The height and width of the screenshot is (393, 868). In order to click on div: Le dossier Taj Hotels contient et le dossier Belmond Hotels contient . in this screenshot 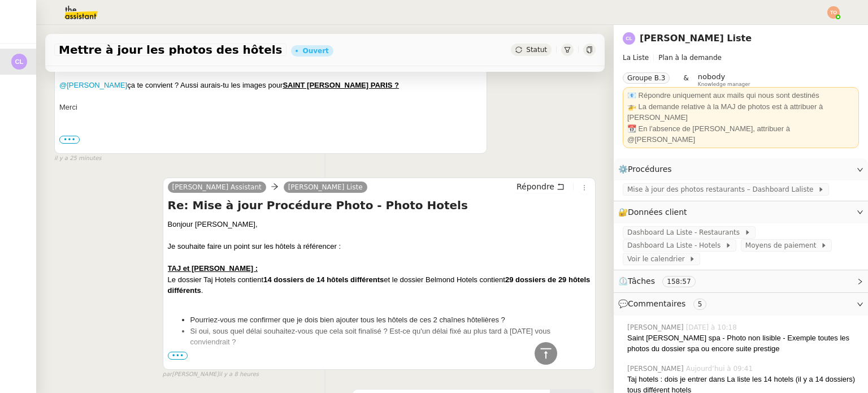, I will do `click(379, 285)`.